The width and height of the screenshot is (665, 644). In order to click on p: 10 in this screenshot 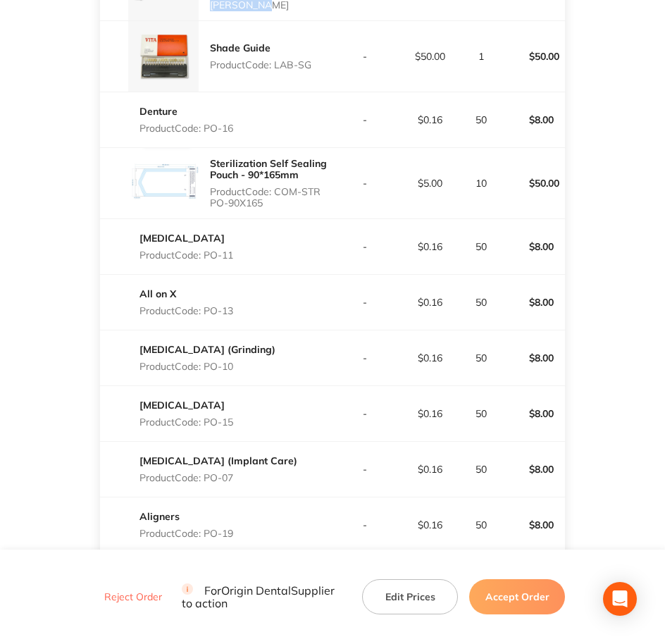, I will do `click(481, 183)`.